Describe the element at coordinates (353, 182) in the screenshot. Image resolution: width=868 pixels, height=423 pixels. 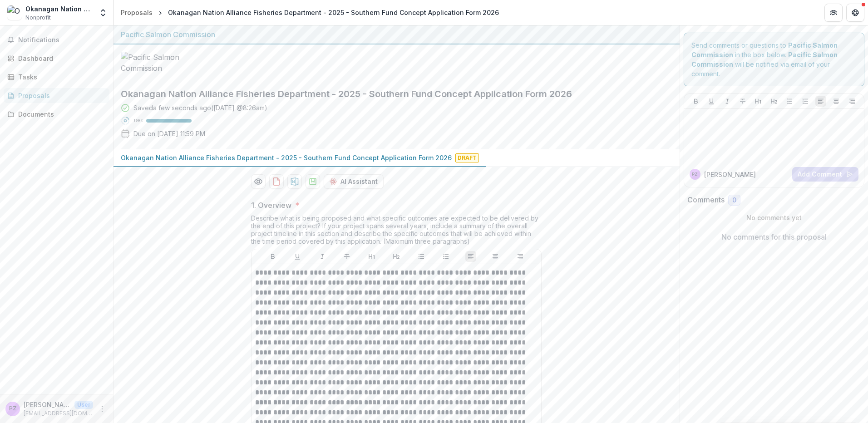
I see `button: AI Assistant` at that location.